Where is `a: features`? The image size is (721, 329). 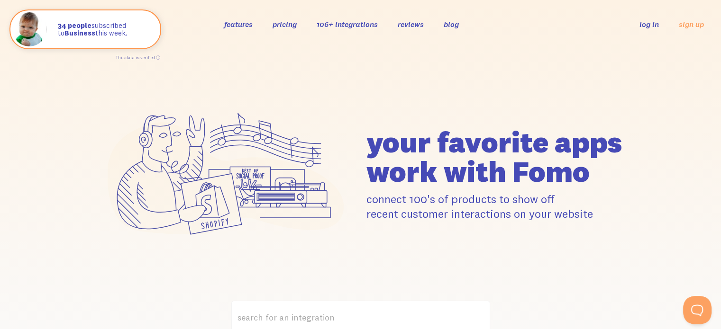 a: features is located at coordinates (238, 24).